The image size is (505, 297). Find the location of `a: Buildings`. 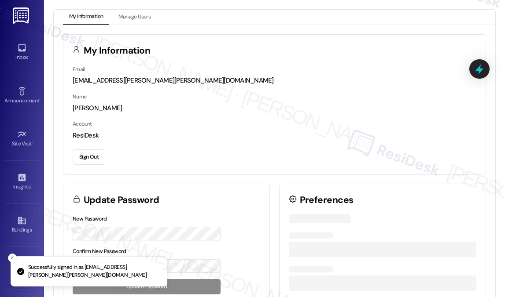

a: Buildings is located at coordinates (22, 225).